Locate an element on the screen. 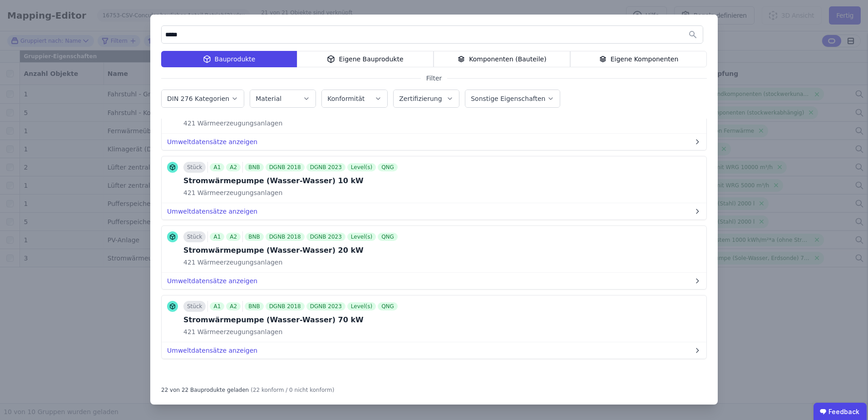 Image resolution: width=868 pixels, height=420 pixels. button: Material is located at coordinates (283, 99).